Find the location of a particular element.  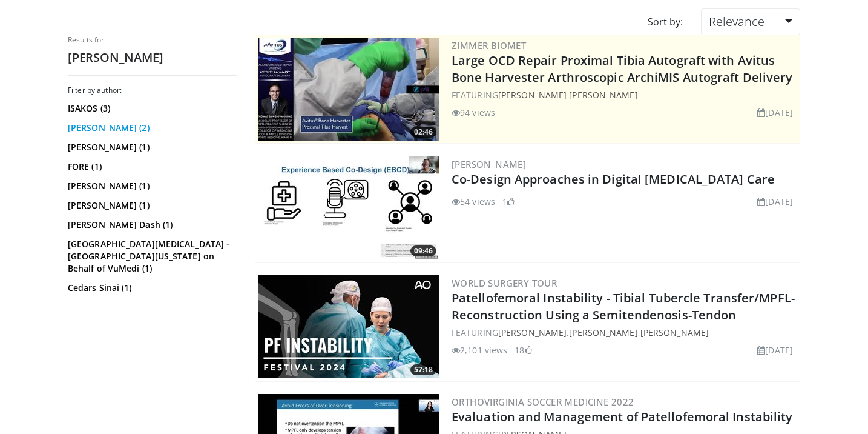

span: 57:18 is located at coordinates (423, 369).